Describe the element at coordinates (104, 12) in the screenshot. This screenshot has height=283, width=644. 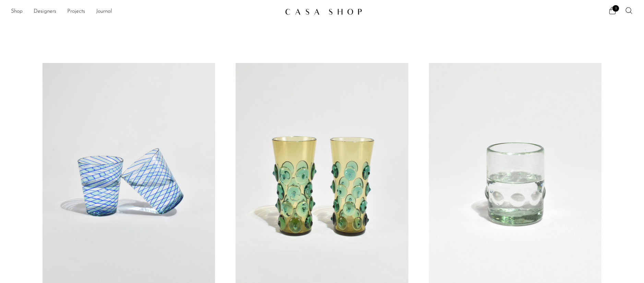
I see `a: Journal` at that location.